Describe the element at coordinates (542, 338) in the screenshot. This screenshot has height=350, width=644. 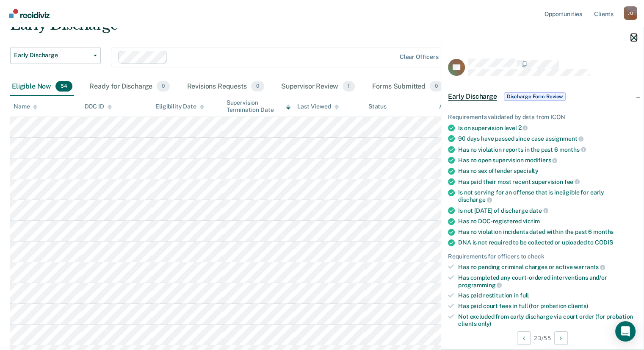
I see `div: 23 / 55` at that location.